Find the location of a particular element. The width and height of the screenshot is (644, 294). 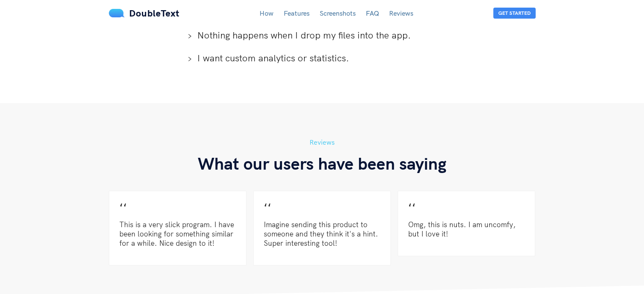

p: Omg, this is nuts. I am uncomfy, but I love it! is located at coordinates (466, 229).